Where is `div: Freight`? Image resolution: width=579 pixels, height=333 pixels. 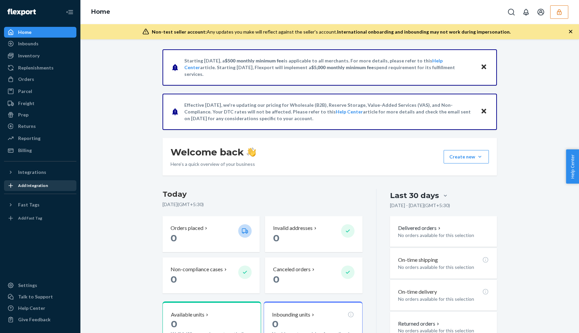
div: Freight is located at coordinates (26, 103).